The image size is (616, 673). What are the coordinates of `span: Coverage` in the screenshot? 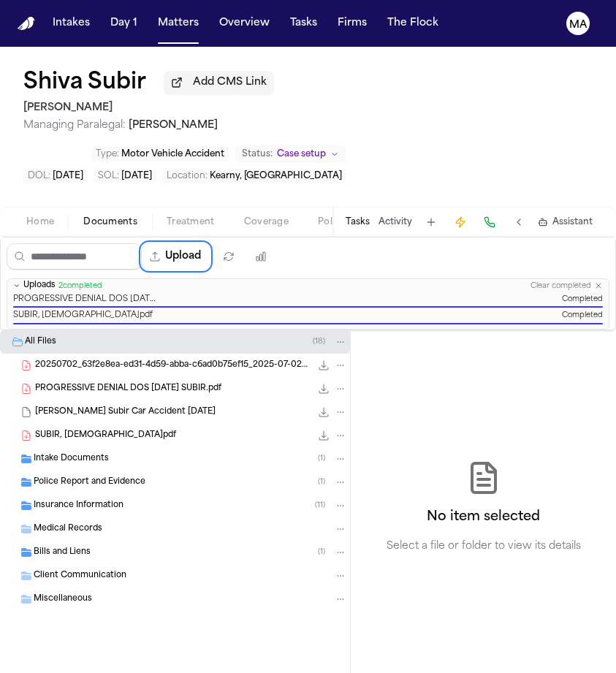 It's located at (266, 222).